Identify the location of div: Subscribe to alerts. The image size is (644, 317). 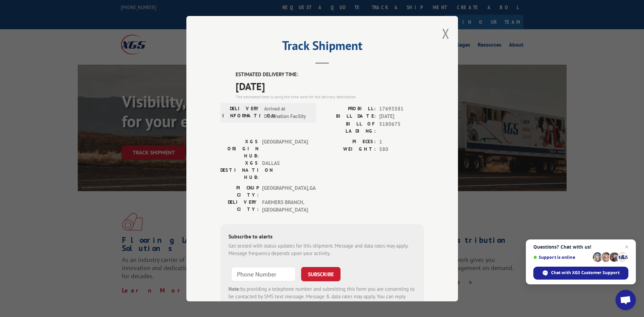
(322, 237).